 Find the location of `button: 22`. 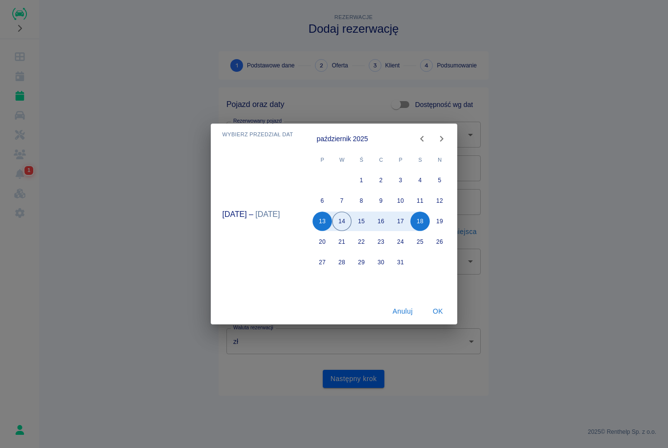

button: 22 is located at coordinates (362, 242).